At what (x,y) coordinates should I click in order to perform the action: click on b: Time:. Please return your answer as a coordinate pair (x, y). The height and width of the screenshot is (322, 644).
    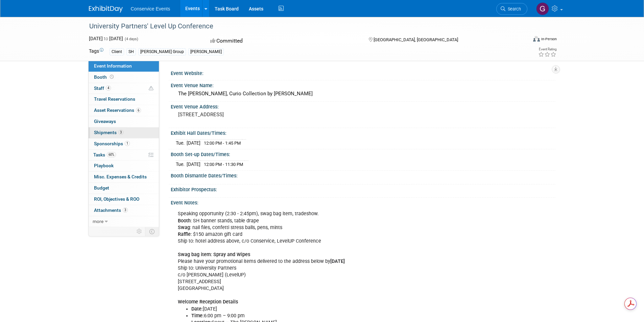
    Looking at the image, I should click on (197, 315).